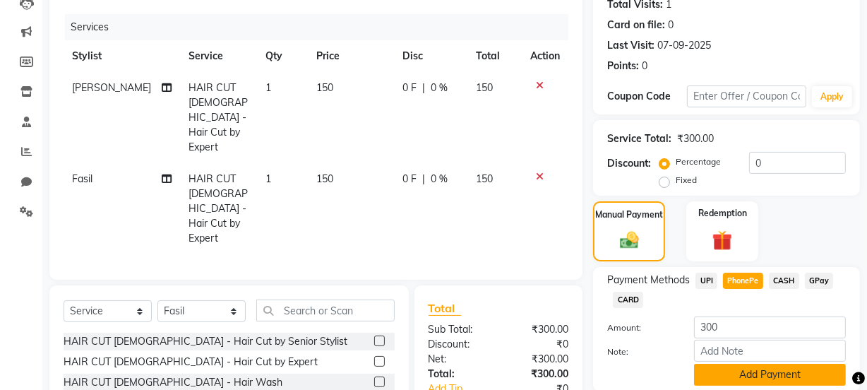 Image resolution: width=867 pixels, height=390 pixels. I want to click on div: Sub Total:, so click(458, 329).